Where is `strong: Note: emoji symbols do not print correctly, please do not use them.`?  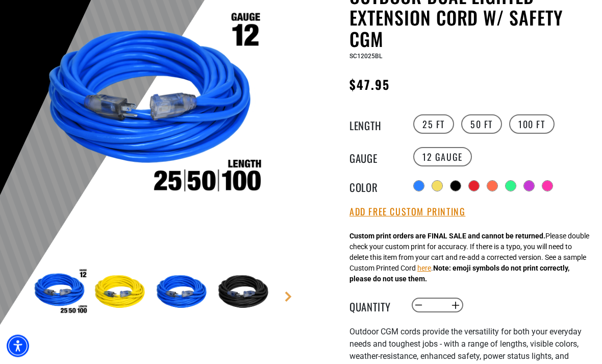
strong: Note: emoji symbols do not print correctly, please do not use them. is located at coordinates (459, 274).